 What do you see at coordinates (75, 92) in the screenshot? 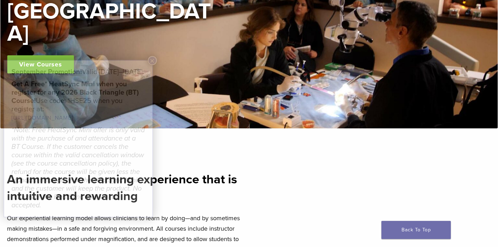
I see `strong: Get A Free* HeatSync Mini when you register for any 2026 Black Triangle (BT) Course!` at bounding box center [75, 92].